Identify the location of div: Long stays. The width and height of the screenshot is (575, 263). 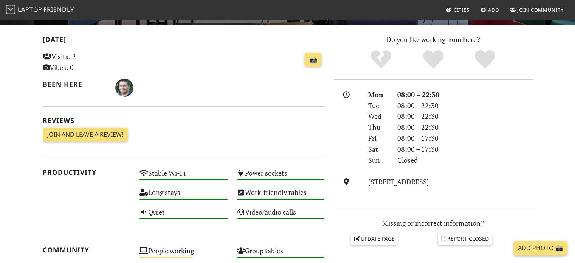
(183, 196).